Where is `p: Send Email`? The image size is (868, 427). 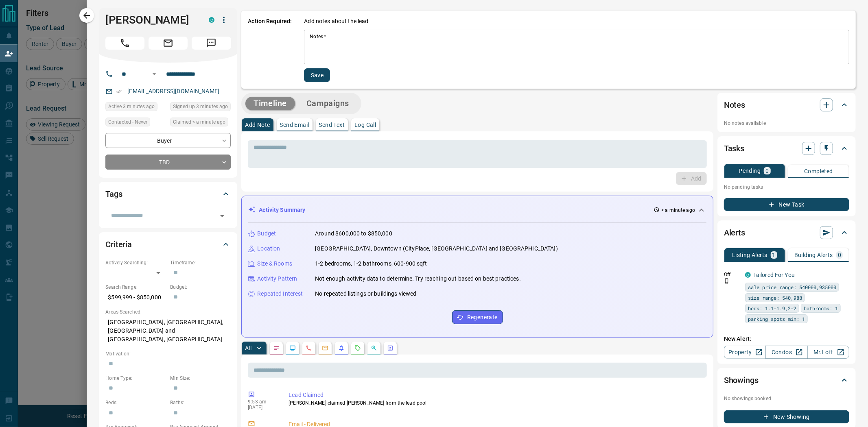
p: Send Email is located at coordinates (295, 125).